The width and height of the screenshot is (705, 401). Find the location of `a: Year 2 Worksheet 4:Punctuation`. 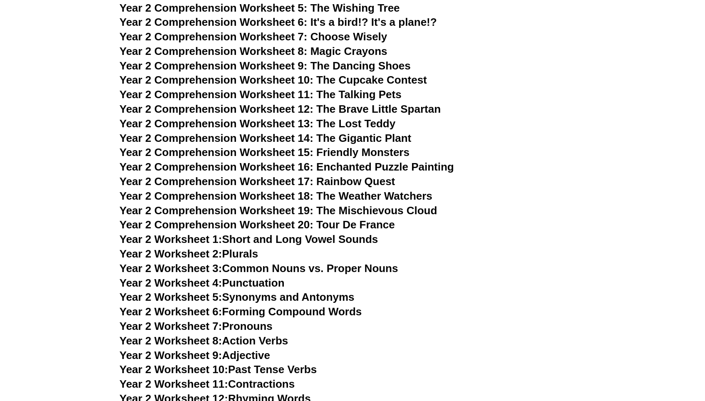

a: Year 2 Worksheet 4:Punctuation is located at coordinates (202, 283).